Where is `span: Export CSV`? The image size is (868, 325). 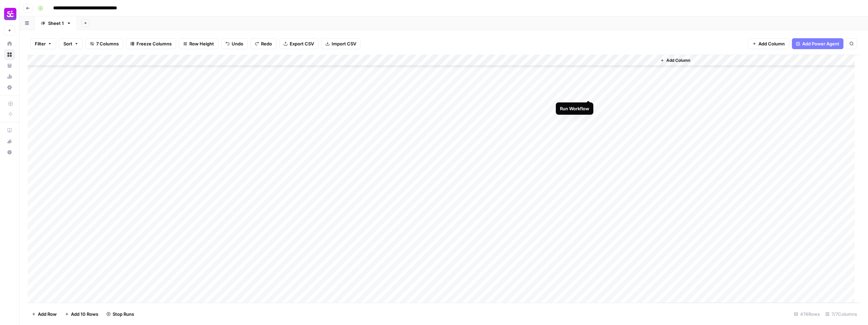 span: Export CSV is located at coordinates (302, 44).